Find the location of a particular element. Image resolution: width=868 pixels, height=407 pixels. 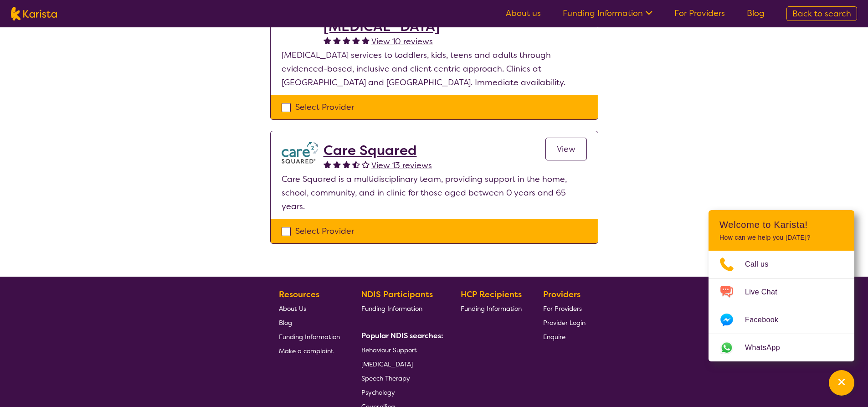

img: halfstar is located at coordinates (356, 164).